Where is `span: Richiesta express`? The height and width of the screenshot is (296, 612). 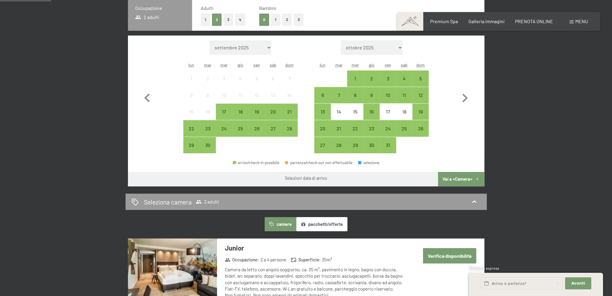 span: Richiesta express is located at coordinates (484, 268).